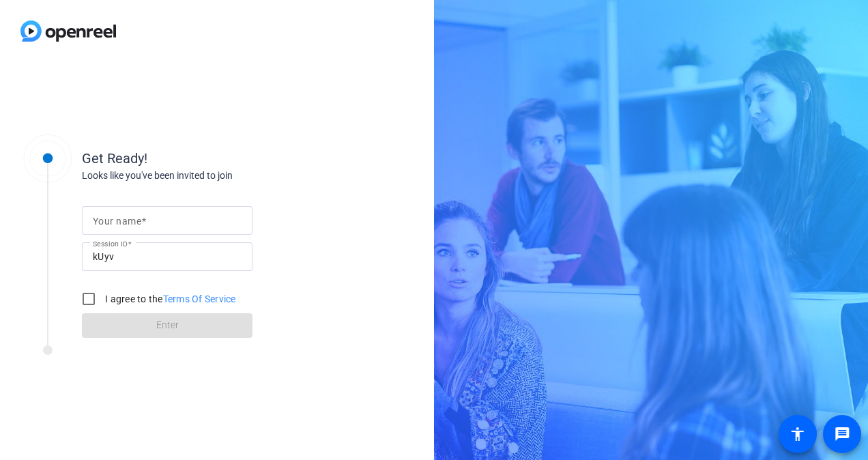 The width and height of the screenshot is (868, 460). I want to click on label: I agree to the, so click(169, 299).